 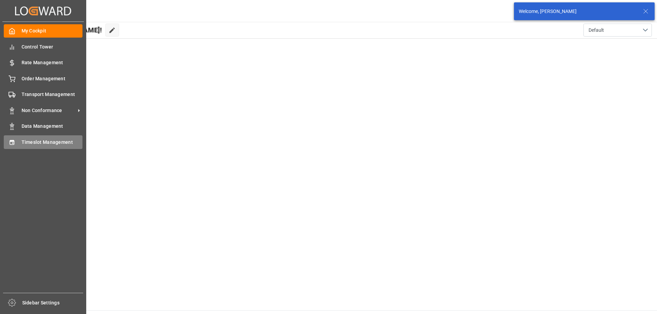 What do you see at coordinates (52, 94) in the screenshot?
I see `span: Transport Management` at bounding box center [52, 94].